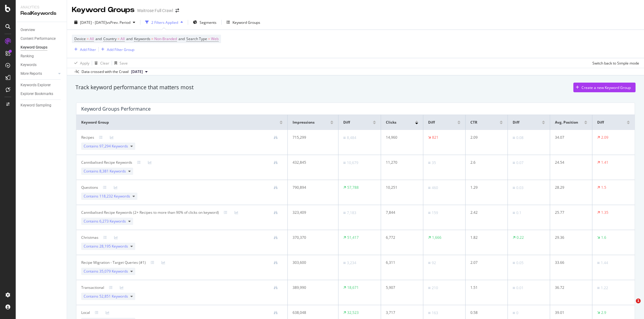  What do you see at coordinates (155, 11) in the screenshot?
I see `div: Waitrose Full Crawl` at bounding box center [155, 11].